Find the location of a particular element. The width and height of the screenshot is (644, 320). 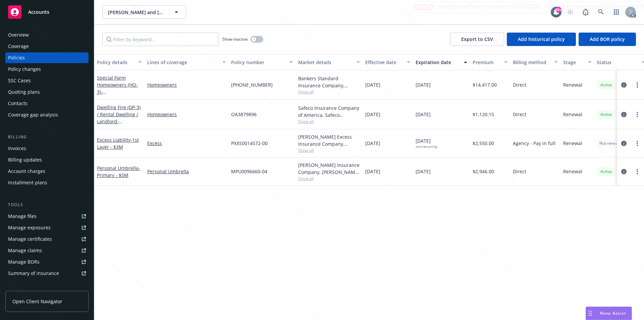

input: Filter by keyword... is located at coordinates (160, 39).